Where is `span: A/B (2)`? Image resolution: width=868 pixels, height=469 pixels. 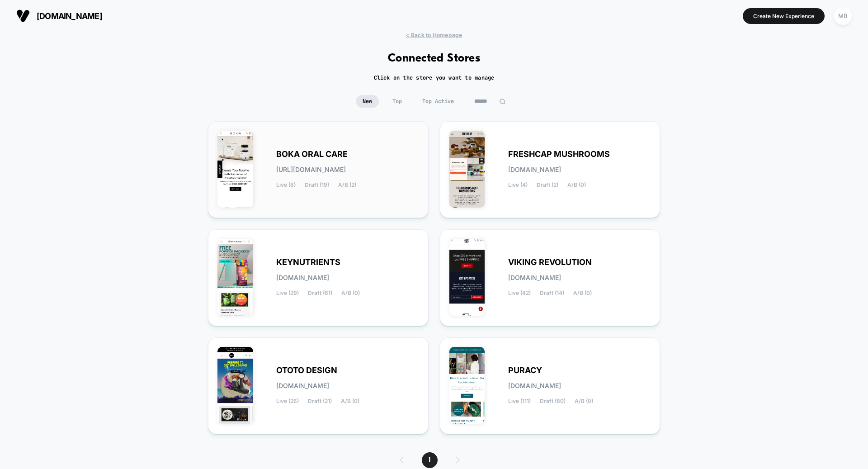
span: A/B (2) is located at coordinates (347, 185).